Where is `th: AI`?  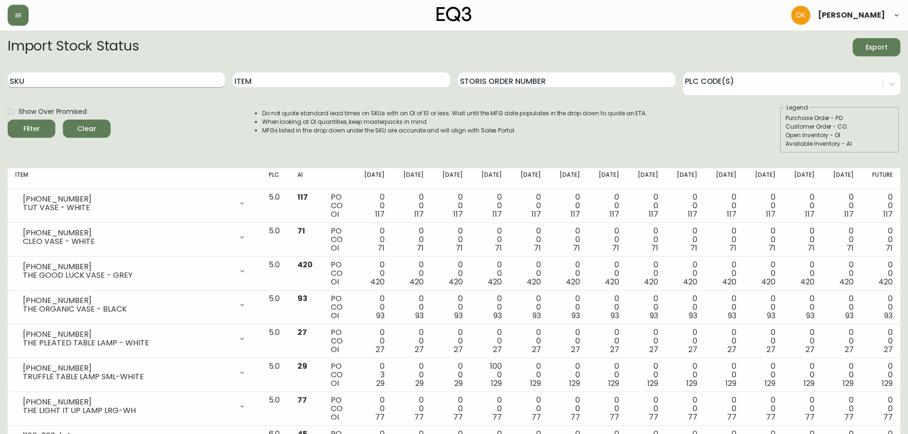
th: AI is located at coordinates (307, 179).